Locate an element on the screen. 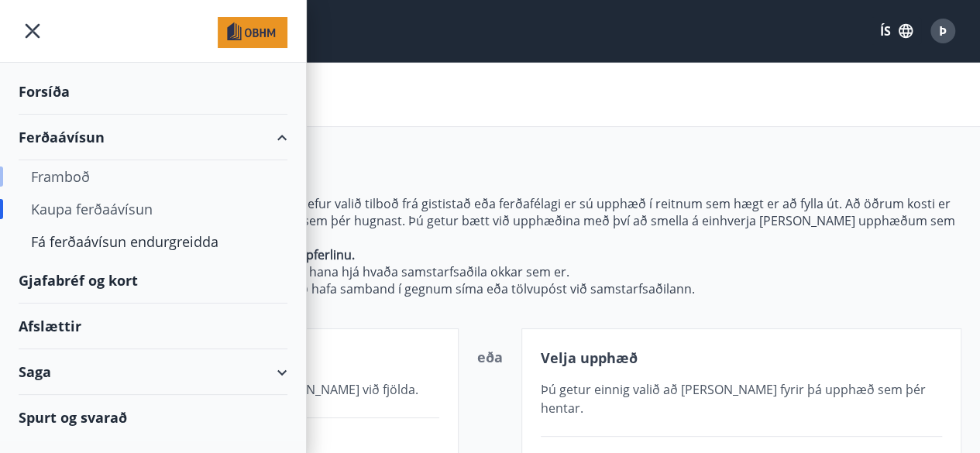 The image size is (980, 453). div: Framboð is located at coordinates (153, 176).